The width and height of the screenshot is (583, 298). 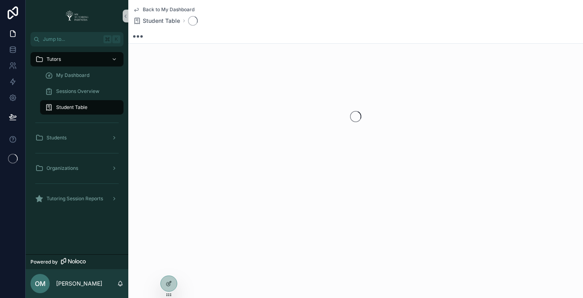 I want to click on button: Jump to...K, so click(x=77, y=39).